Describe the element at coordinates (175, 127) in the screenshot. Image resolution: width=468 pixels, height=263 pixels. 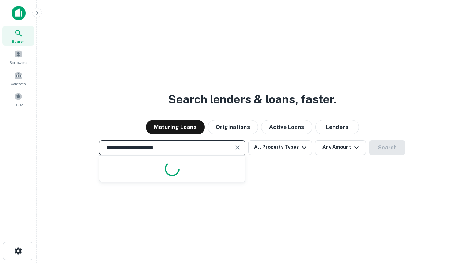
I see `button: Maturing Loans` at that location.